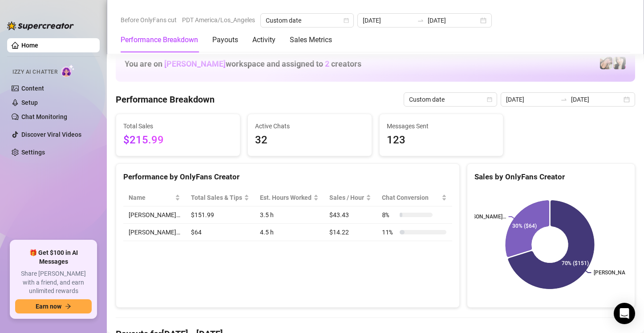 The width and height of the screenshot is (644, 333). What do you see at coordinates (29, 45) in the screenshot?
I see `a: Home` at bounding box center [29, 45].